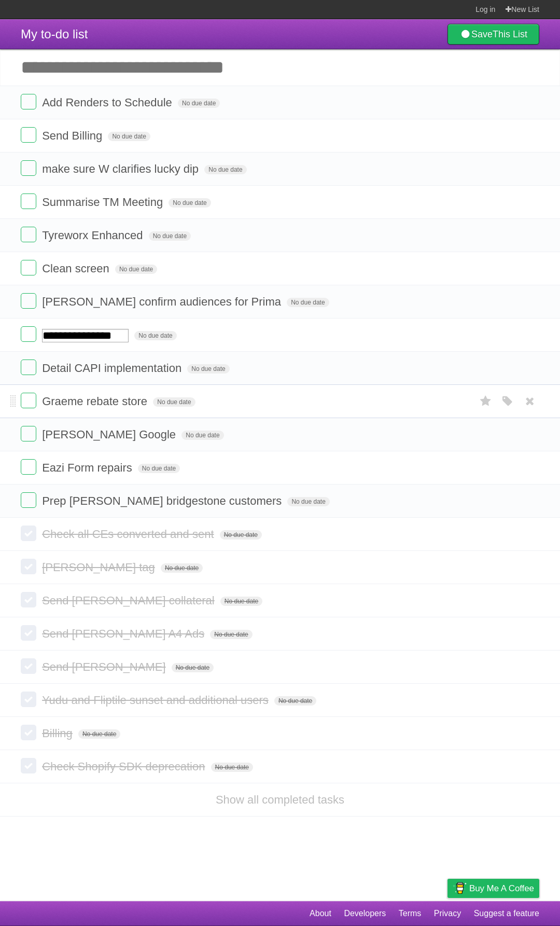  Describe the element at coordinates (502, 888) in the screenshot. I see `span: Buy me a coffee` at that location.